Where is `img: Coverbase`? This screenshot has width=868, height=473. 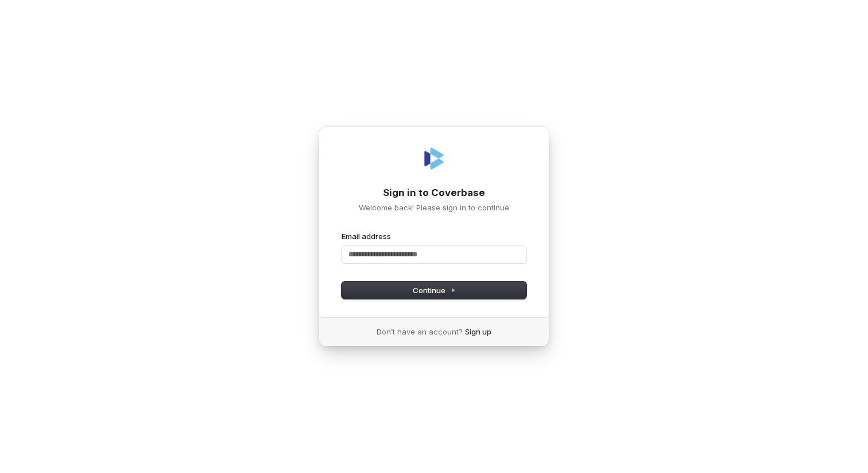
img: Coverbase is located at coordinates (434, 159).